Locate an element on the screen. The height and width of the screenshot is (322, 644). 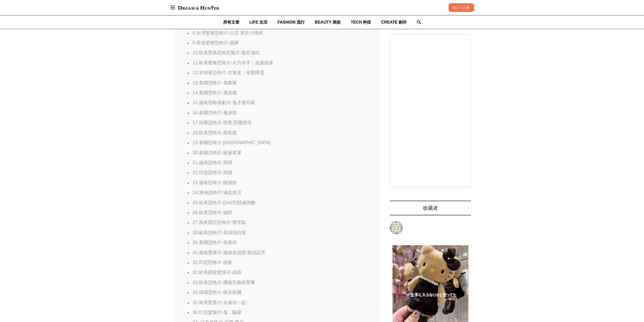
a: 15.越南恐怖喜劇片-鬼才要回家 is located at coordinates (224, 102).